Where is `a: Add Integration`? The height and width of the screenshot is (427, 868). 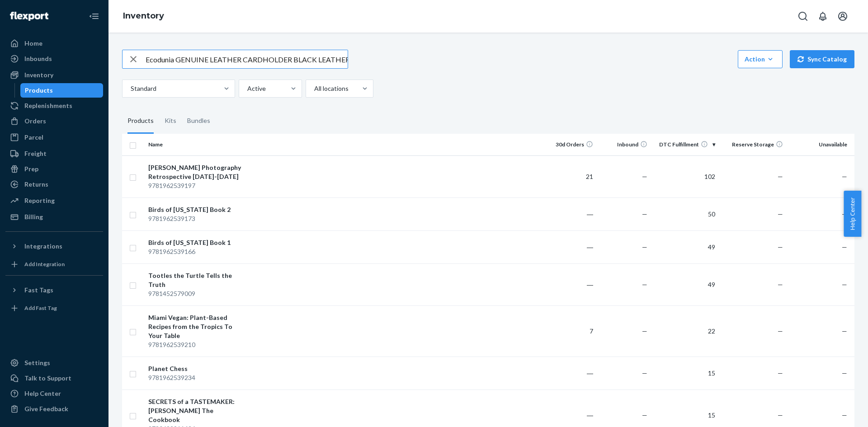
a: Add Integration is located at coordinates (54, 264).